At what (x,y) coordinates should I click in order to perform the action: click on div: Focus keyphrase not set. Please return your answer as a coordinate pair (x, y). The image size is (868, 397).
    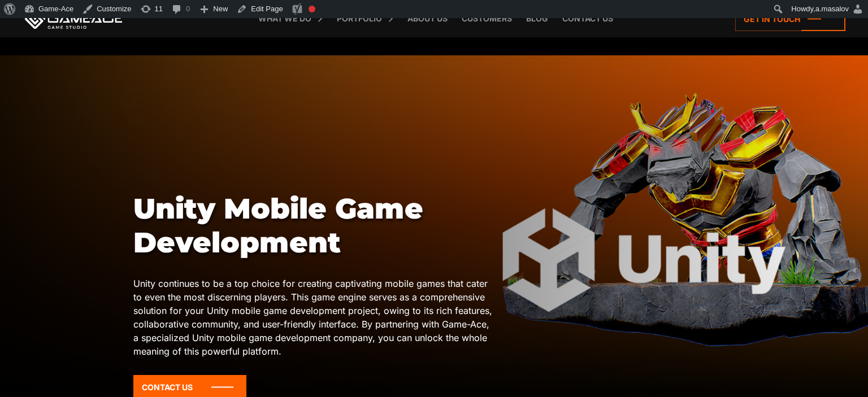
    Looking at the image, I should click on (312, 9).